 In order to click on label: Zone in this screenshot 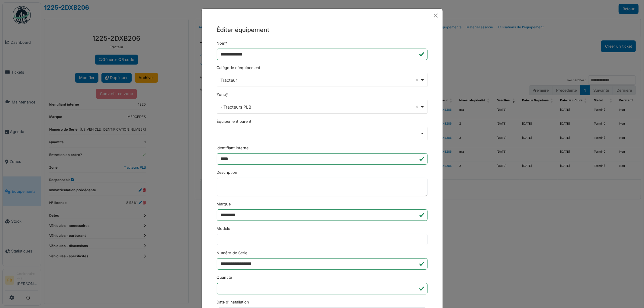, I will do `click(222, 94)`.